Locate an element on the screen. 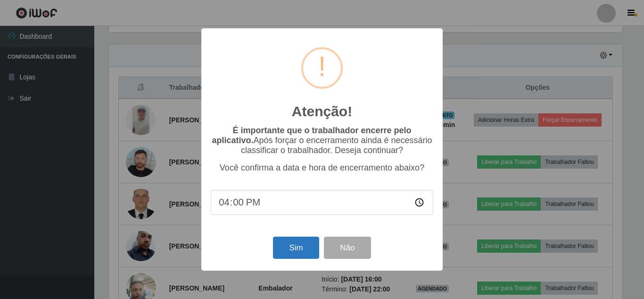 This screenshot has height=299, width=644. h2: Atenção! is located at coordinates (322, 111).